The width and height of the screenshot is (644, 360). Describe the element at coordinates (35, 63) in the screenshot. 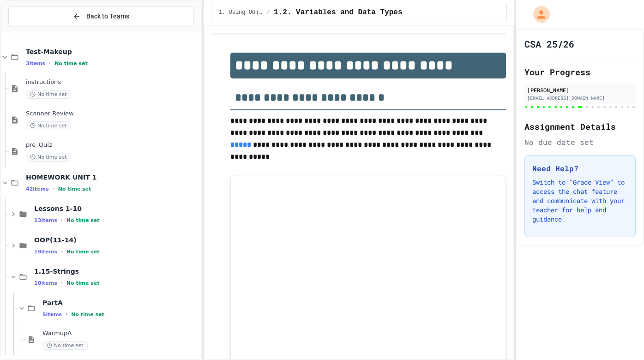

I see `span: 3 items` at that location.